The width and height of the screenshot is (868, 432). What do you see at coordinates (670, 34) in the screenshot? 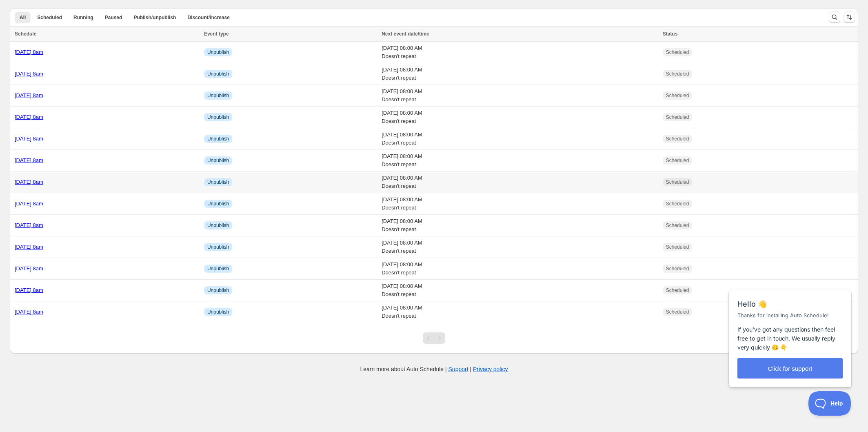
I see `span: Status` at bounding box center [670, 34].